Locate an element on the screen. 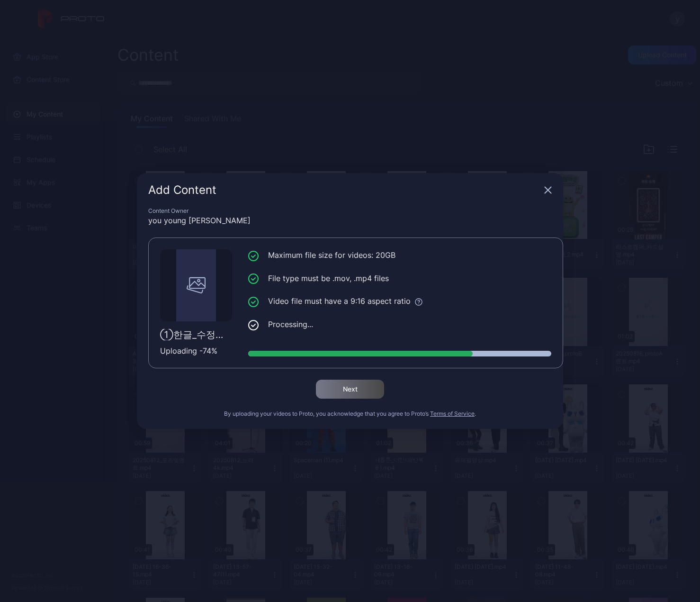 The width and height of the screenshot is (700, 602). div: By uploading your videos to Proto, you acknowledge that you agree to Proto’s . is located at coordinates (350, 414).